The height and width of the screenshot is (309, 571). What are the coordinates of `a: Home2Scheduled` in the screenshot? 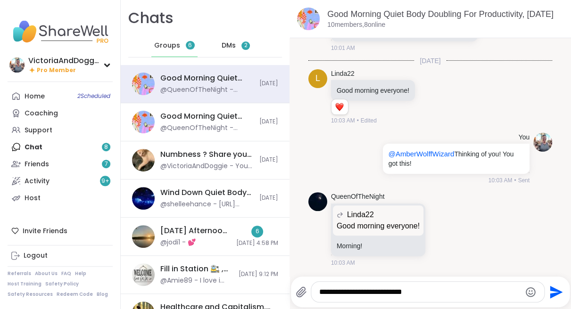 It's located at (60, 96).